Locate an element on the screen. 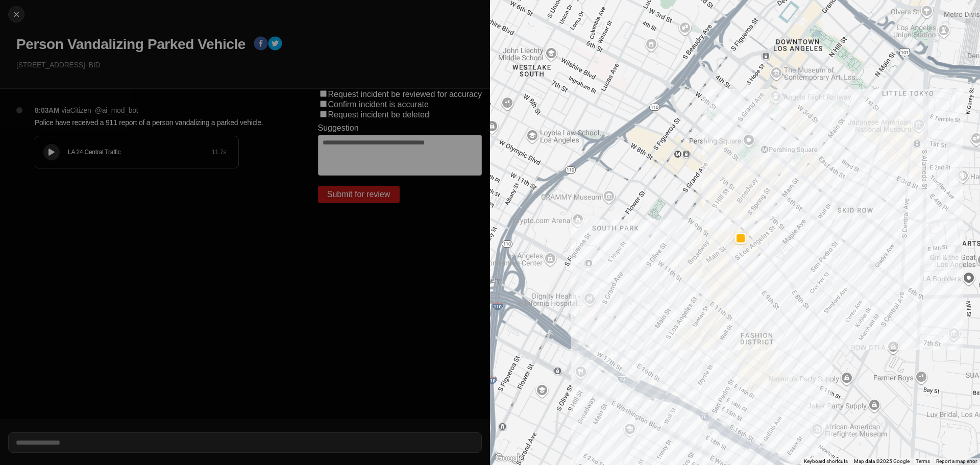 The image size is (980, 465). button: twitter is located at coordinates (275, 44).